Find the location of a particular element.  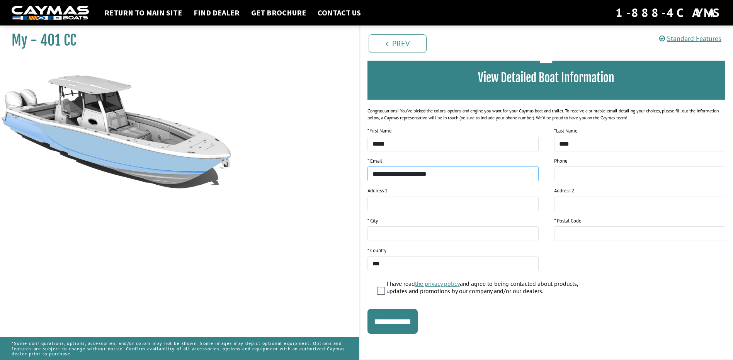

a: the privacy policy is located at coordinates (437, 283).